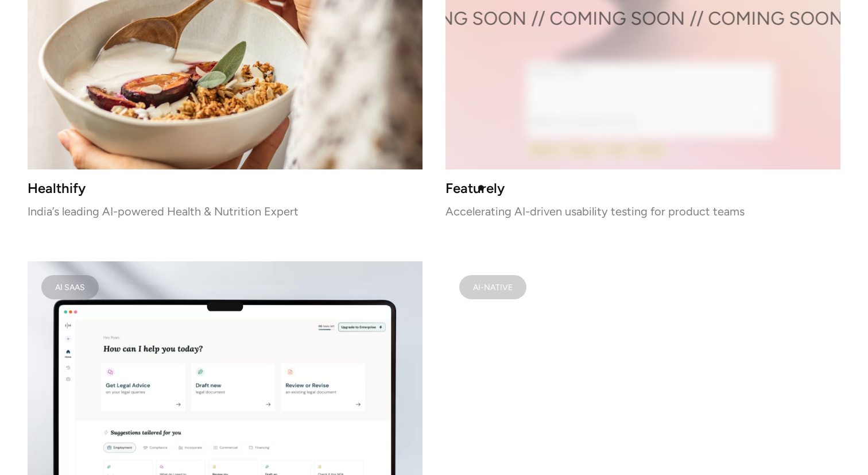  I want to click on div: AI-Native, so click(493, 287).